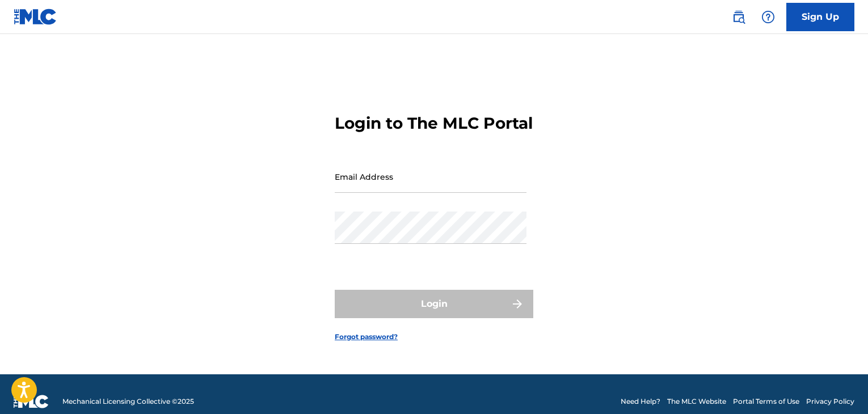  Describe the element at coordinates (821, 17) in the screenshot. I see `a: Sign Up` at that location.